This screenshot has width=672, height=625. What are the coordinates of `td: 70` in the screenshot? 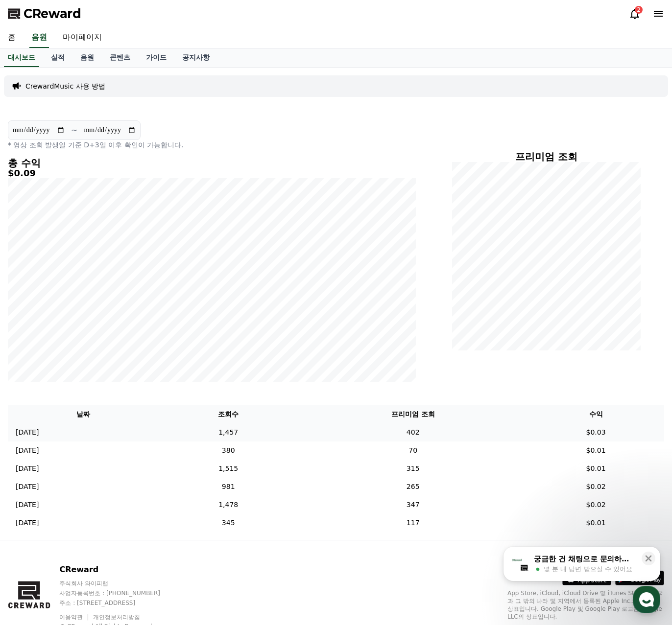 It's located at (413, 451).